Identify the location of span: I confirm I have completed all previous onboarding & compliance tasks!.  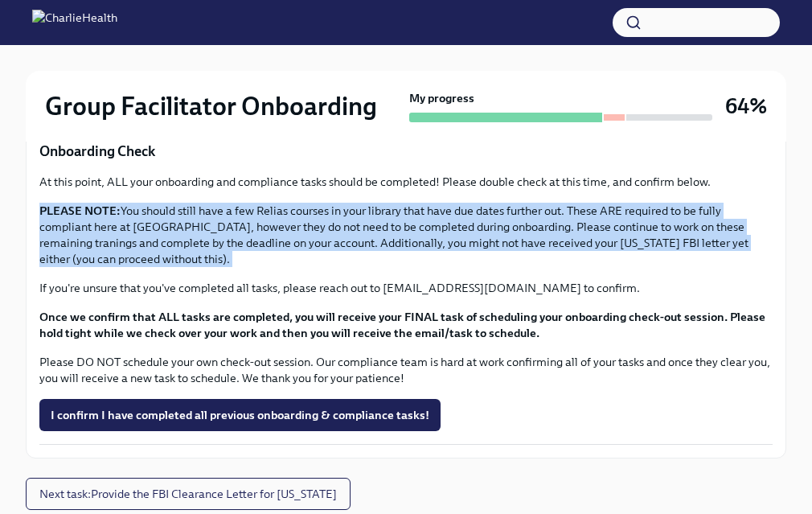
(239, 415).